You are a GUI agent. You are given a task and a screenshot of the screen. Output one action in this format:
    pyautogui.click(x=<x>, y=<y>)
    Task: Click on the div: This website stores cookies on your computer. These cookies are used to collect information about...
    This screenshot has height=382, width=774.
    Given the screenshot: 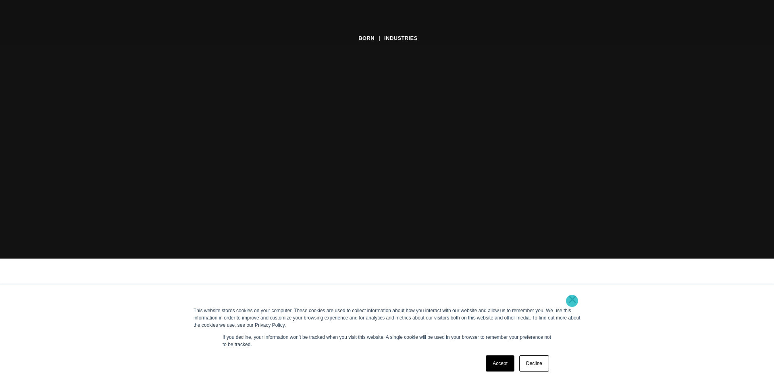 What is the action you would take?
    pyautogui.click(x=387, y=318)
    